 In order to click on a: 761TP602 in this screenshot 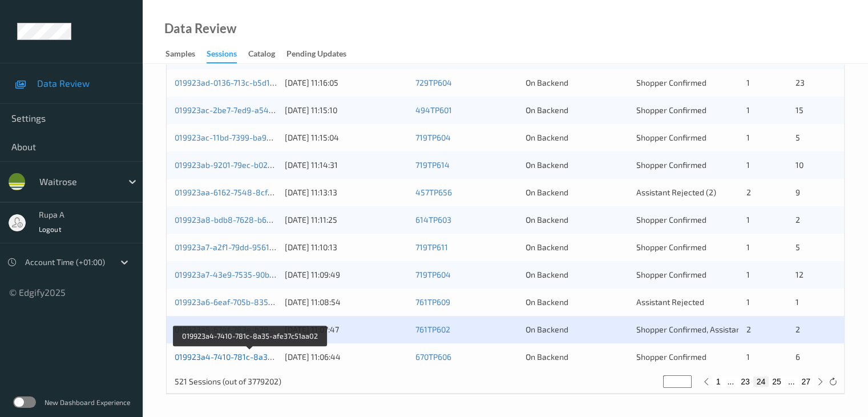, I will do `click(433, 329)`.